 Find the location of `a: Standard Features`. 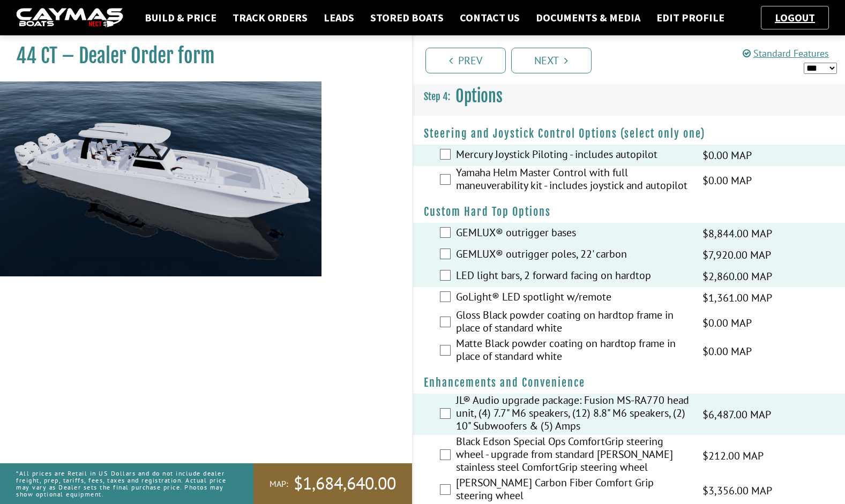

a: Standard Features is located at coordinates (785, 53).